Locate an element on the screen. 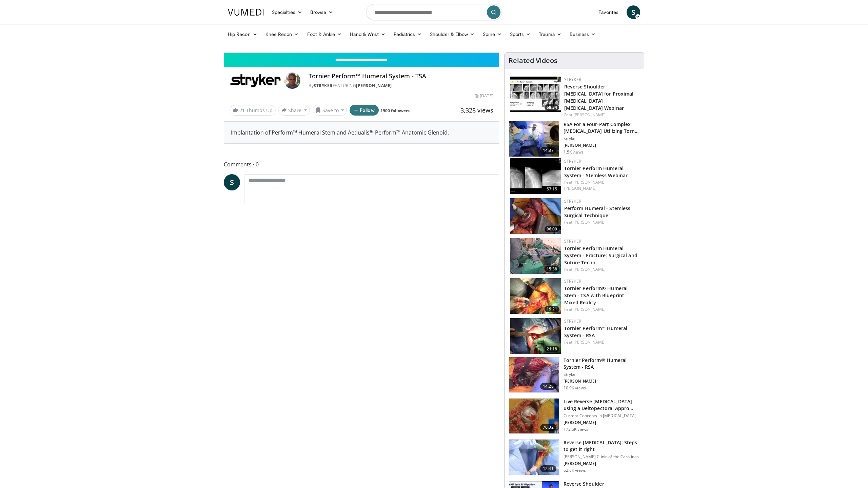  p: 62.8K views is located at coordinates (575, 470).